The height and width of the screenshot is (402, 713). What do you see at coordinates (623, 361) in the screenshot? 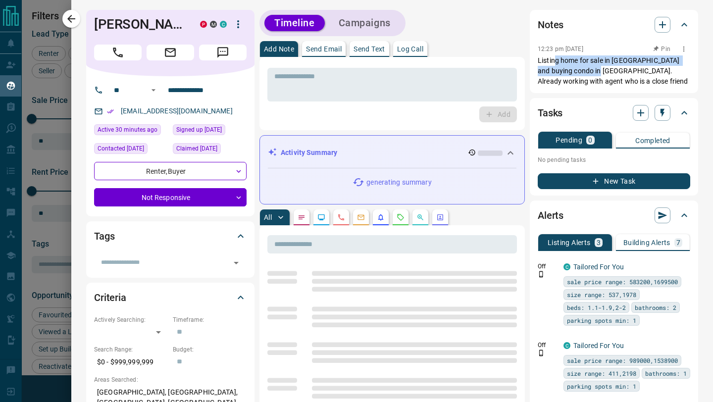
I see `span: sale price range: 989000,1538900` at bounding box center [623, 361].